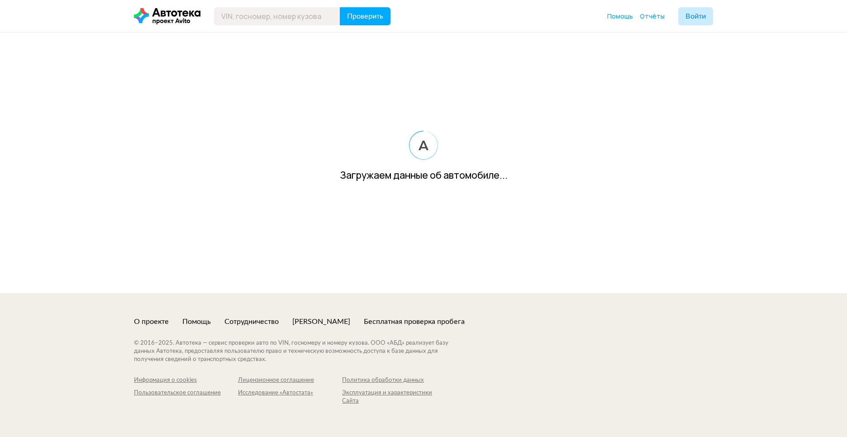 This screenshot has width=847, height=437. I want to click on span: Войти, so click(695, 16).